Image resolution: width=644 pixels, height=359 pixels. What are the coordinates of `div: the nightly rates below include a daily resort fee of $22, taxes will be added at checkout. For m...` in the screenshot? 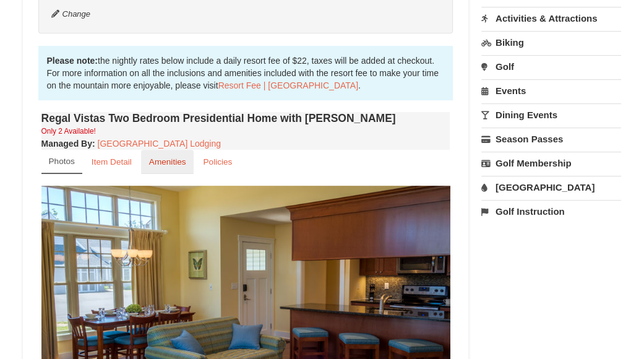 It's located at (246, 73).